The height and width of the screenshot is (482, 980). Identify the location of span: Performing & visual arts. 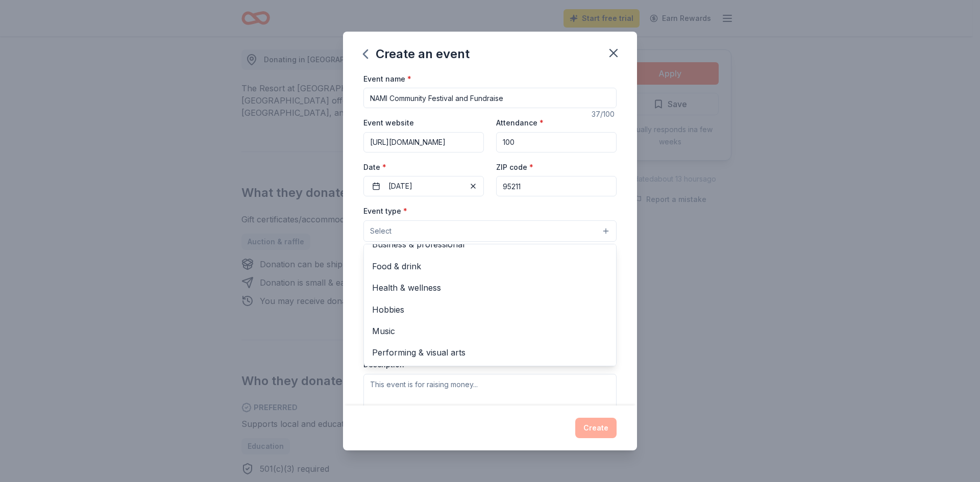
(490, 353).